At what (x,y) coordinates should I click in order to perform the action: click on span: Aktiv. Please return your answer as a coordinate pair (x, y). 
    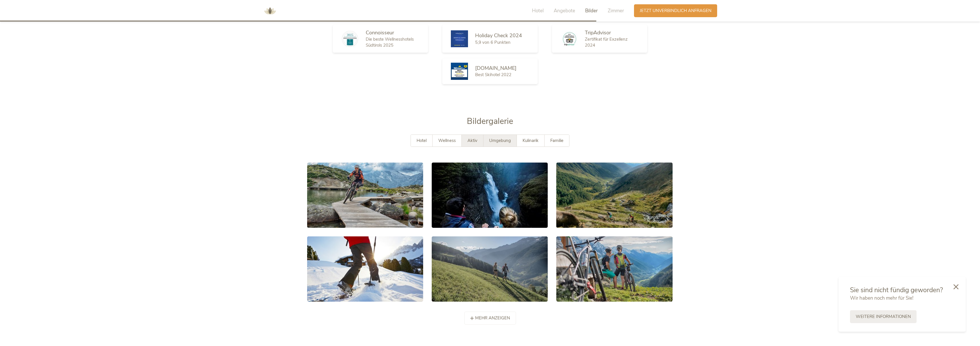
    Looking at the image, I should click on (472, 141).